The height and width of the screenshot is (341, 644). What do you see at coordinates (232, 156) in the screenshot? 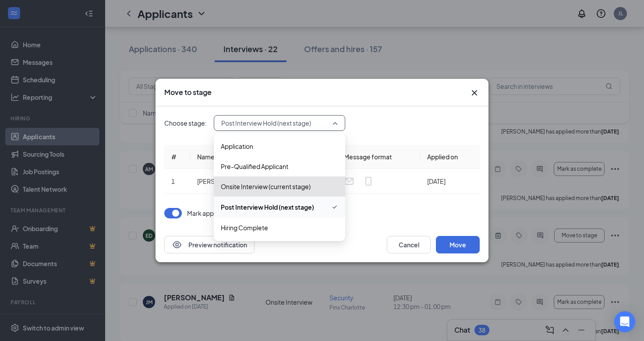
I see `th: Name` at bounding box center [232, 156].